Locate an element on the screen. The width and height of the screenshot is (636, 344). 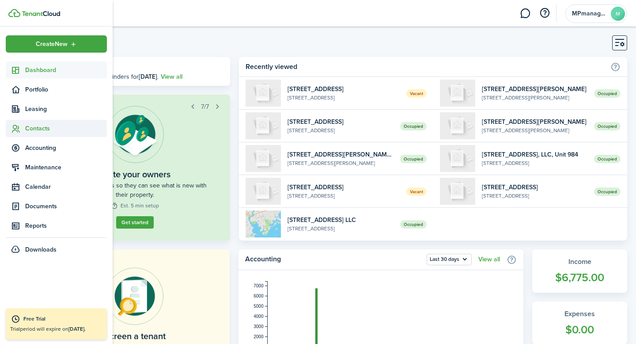
widget-step-title: Invite your owners is located at coordinates (135, 174).